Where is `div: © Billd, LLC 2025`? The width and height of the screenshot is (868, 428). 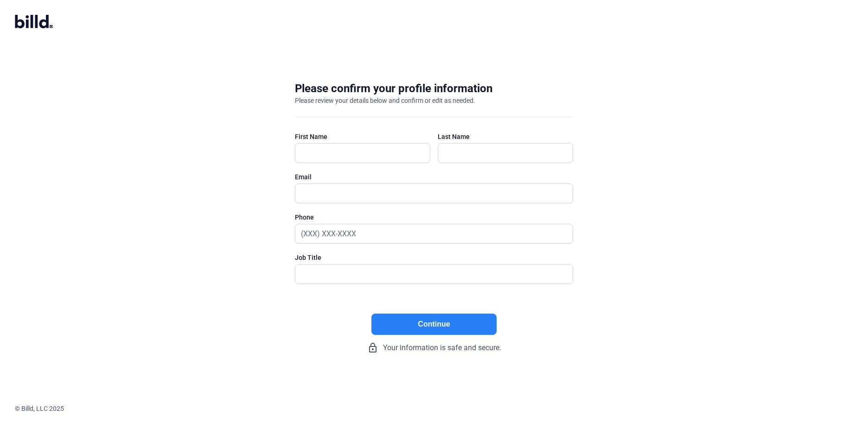 div: © Billd, LLC 2025 is located at coordinates (441, 409).